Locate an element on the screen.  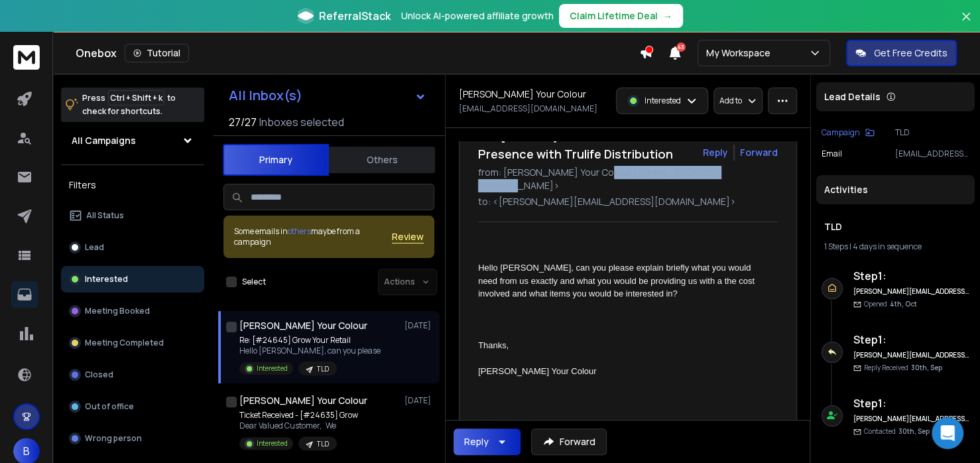
button: Lead is located at coordinates (133, 248).